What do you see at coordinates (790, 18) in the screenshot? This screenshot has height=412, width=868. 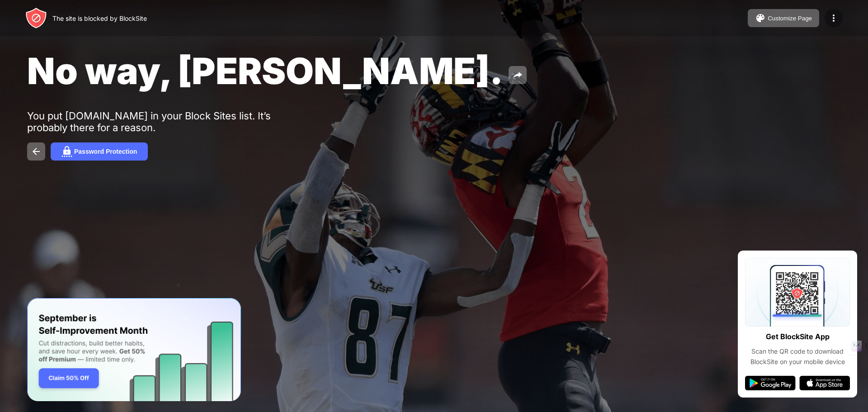 I see `div: Customize Page` at bounding box center [790, 18].